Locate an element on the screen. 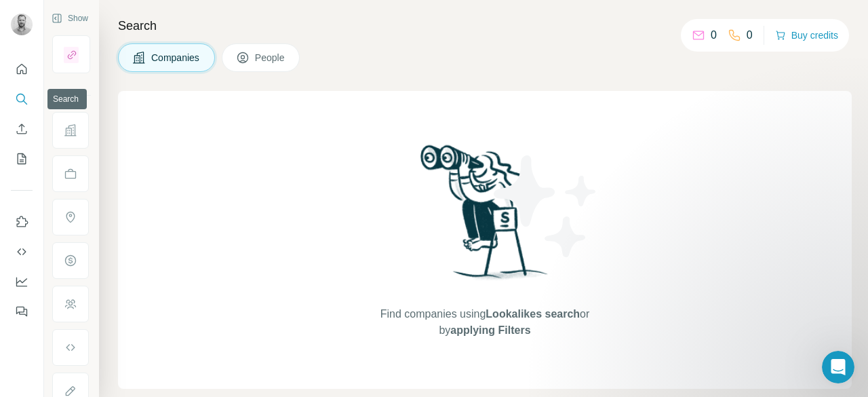  span: Companies is located at coordinates (175, 58).